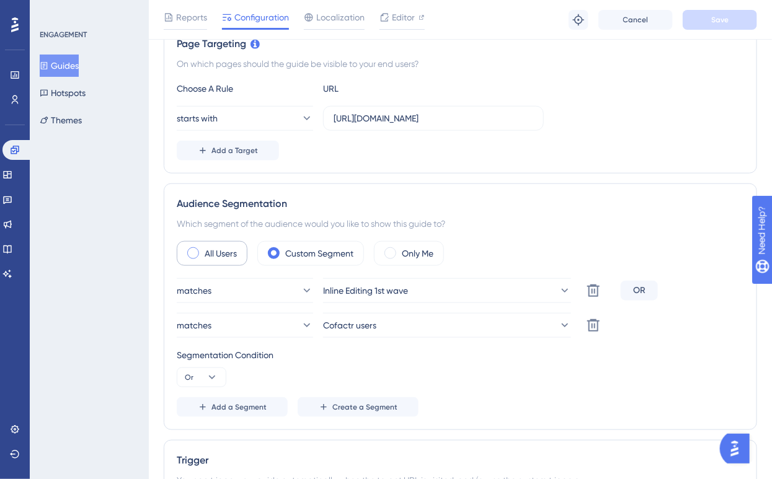 The width and height of the screenshot is (772, 479). What do you see at coordinates (232, 407) in the screenshot?
I see `button: Add a Segment` at bounding box center [232, 407].